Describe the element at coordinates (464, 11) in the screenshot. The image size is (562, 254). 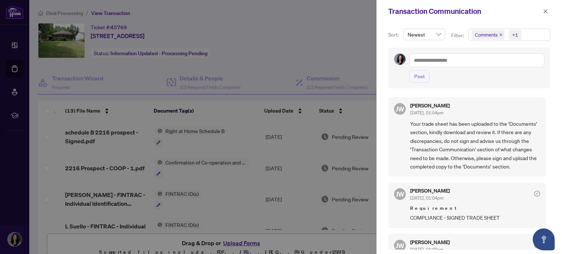
I see `div: Transaction Communication` at that location.